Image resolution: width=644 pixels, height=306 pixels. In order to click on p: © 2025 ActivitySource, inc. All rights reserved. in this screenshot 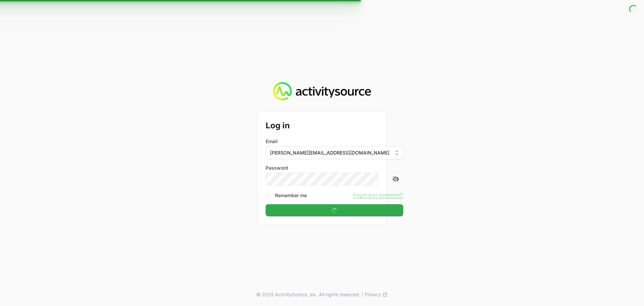, I will do `click(309, 294)`.